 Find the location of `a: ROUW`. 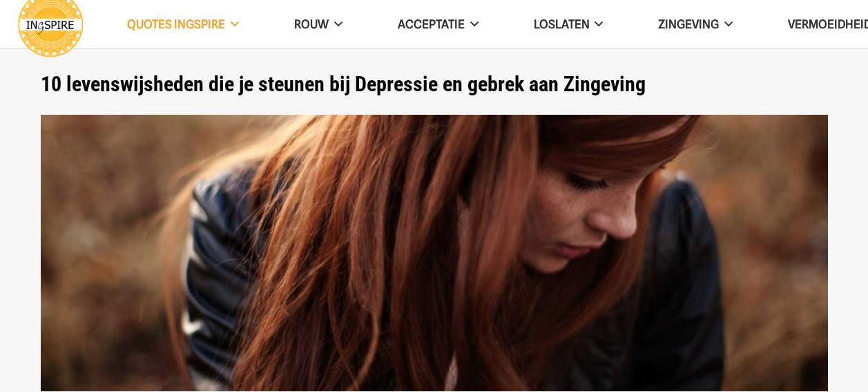

a: ROUW is located at coordinates (318, 24).